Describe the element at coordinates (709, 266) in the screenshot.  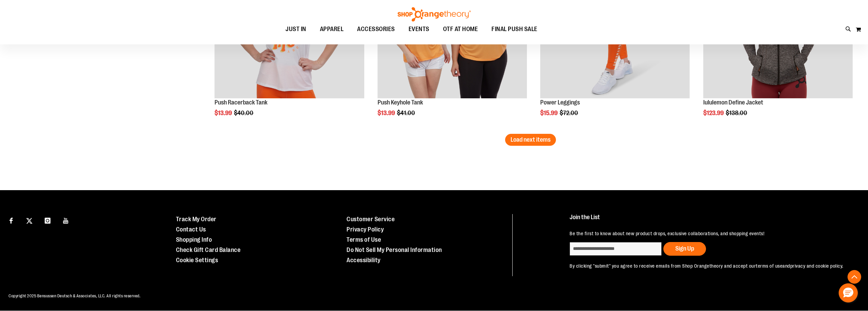
I see `p: By clicking "submit" you agree to receive emails from Shop Orangetheory and accept our and` at that location.